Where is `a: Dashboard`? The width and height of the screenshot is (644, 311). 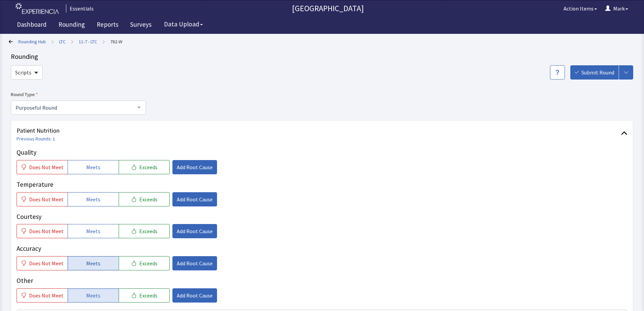
a: Dashboard is located at coordinates (32, 25).